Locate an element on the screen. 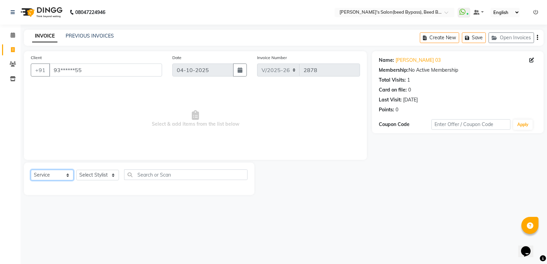  div: 1 is located at coordinates (409, 80).